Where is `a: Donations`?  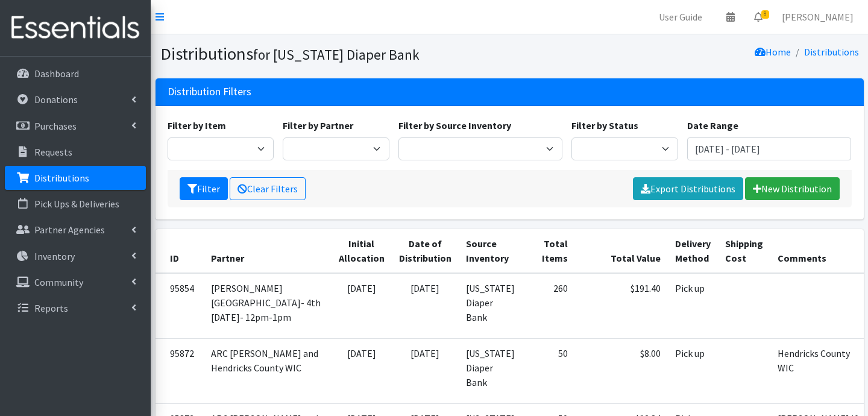
a: Donations is located at coordinates (75, 99).